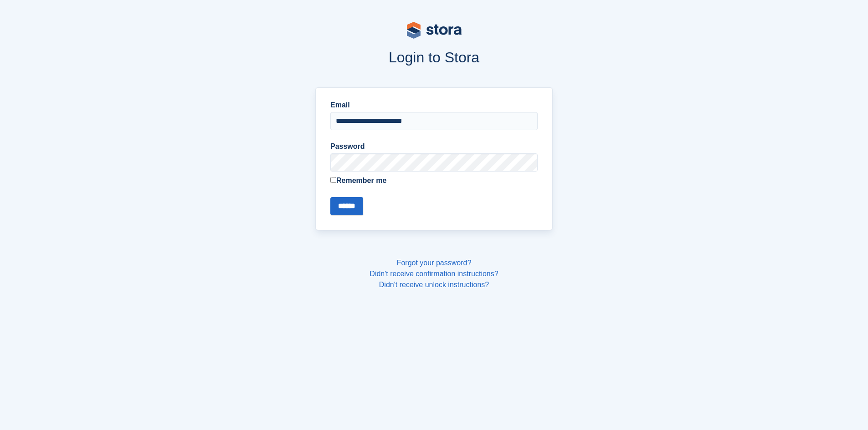 The width and height of the screenshot is (868, 430). I want to click on h1: Login to Stora, so click(434, 57).